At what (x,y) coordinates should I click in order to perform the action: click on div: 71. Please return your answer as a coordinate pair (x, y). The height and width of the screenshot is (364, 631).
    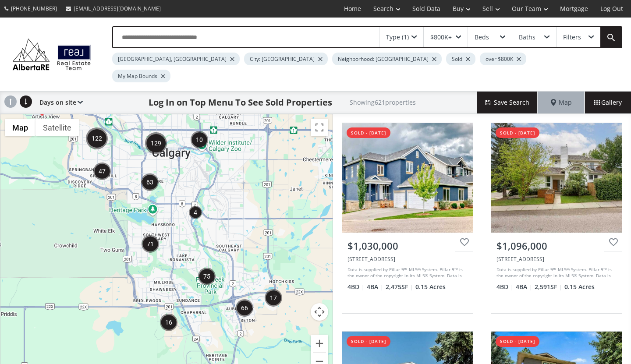
    Looking at the image, I should click on (150, 244).